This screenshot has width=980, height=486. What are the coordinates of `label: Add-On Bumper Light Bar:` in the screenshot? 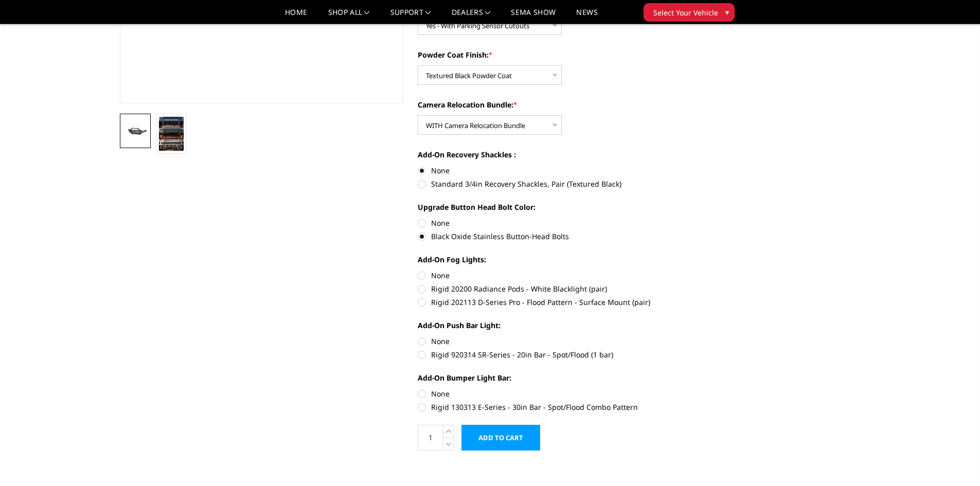 It's located at (559, 378).